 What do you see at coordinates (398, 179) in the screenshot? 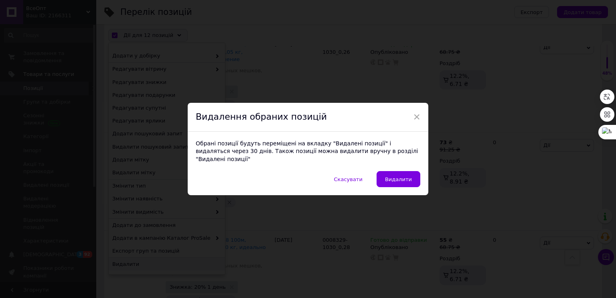
I see `button: Видалити` at bounding box center [398, 179].